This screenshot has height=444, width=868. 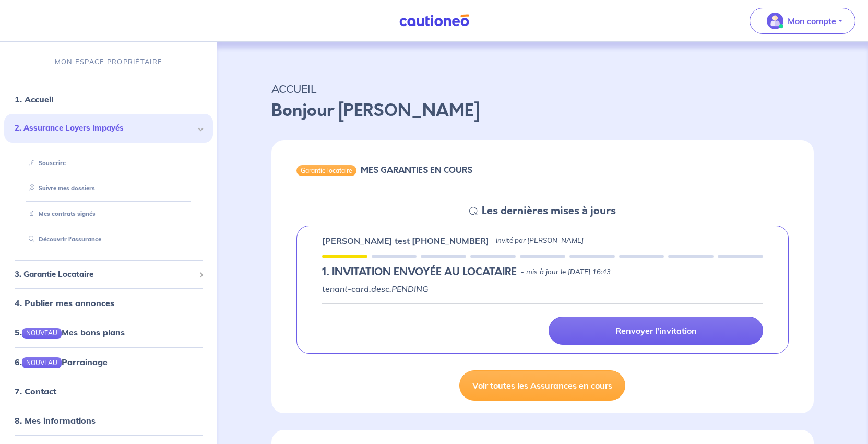 I want to click on h5: Les dernières mises à jours, so click(x=548, y=211).